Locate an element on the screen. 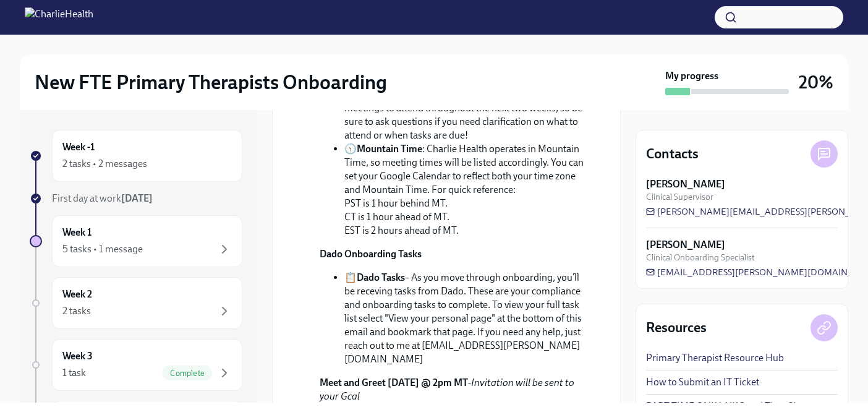  h2: New FTE Primary Therapists Onboarding is located at coordinates (211, 82).